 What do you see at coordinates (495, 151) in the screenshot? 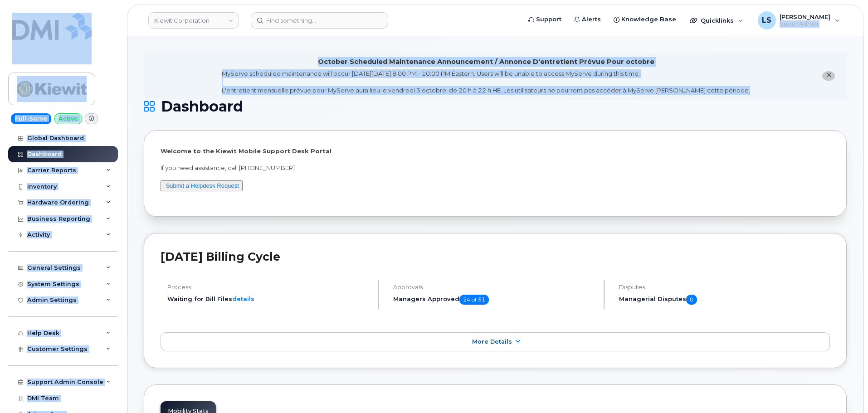
I see `p: Welcome to the Kiewit Mobile Support Desk Portal` at bounding box center [495, 151].